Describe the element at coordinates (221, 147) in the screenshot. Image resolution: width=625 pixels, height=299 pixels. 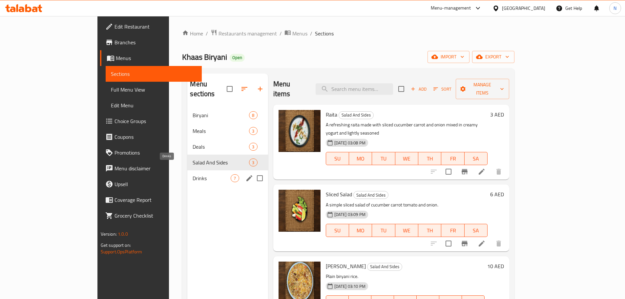
I see `div: Deals` at that location.